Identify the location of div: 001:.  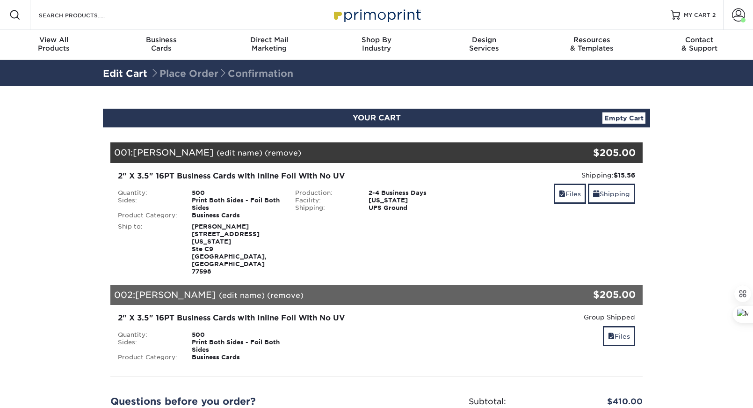
(332, 153).